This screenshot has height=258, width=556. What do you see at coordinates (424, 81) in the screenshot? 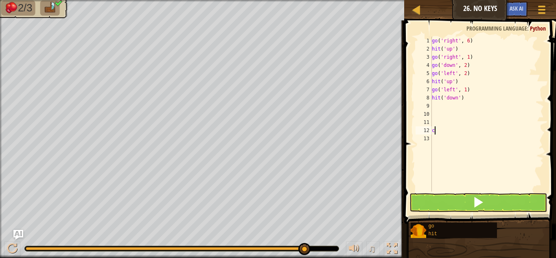
I see `div: 6` at bounding box center [424, 81].